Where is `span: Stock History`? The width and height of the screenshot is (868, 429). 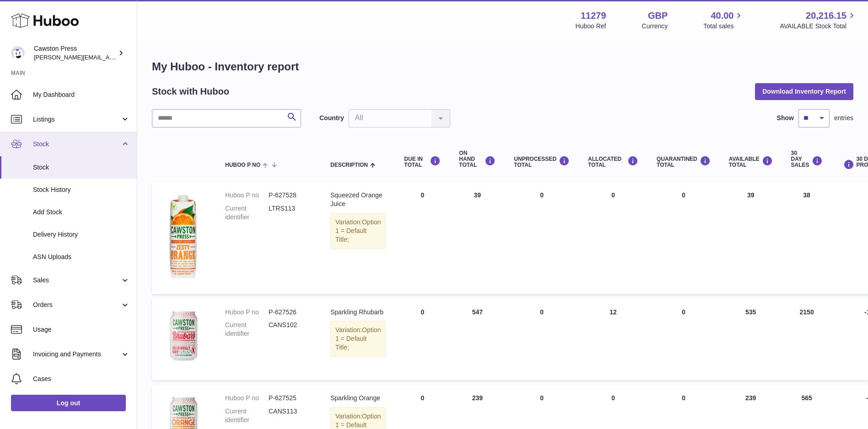
span: Stock History is located at coordinates (81, 190).